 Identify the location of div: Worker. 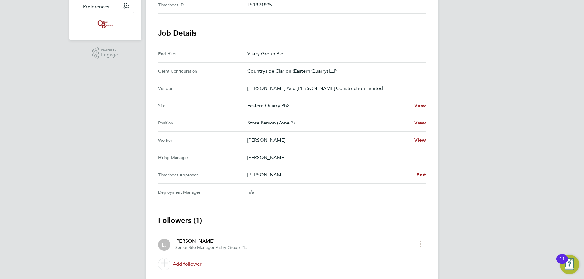
(203, 141).